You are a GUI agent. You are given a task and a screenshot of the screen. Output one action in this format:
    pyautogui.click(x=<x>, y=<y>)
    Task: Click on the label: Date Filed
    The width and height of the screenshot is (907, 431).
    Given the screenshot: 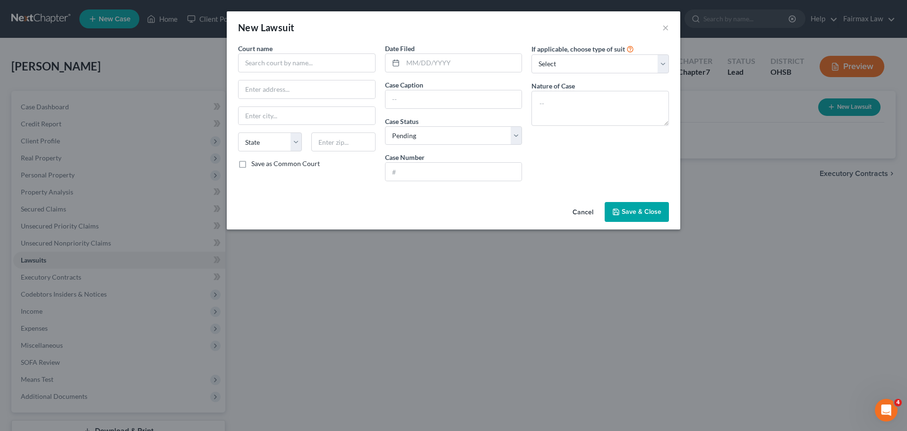 What is the action you would take?
    pyautogui.click(x=400, y=48)
    